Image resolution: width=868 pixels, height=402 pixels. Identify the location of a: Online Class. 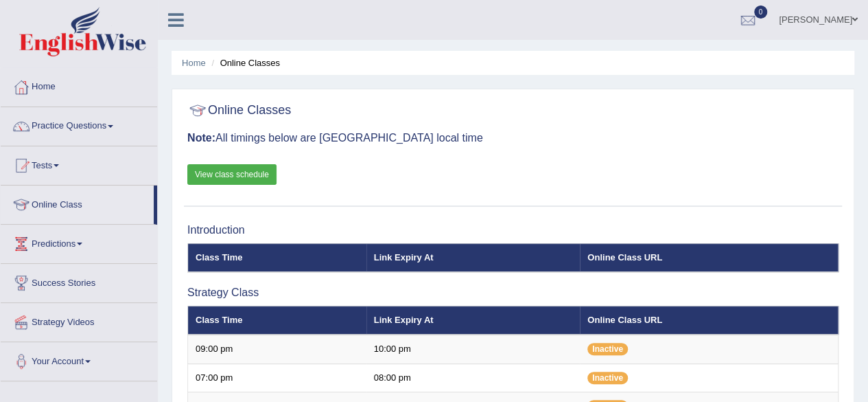
(77, 203).